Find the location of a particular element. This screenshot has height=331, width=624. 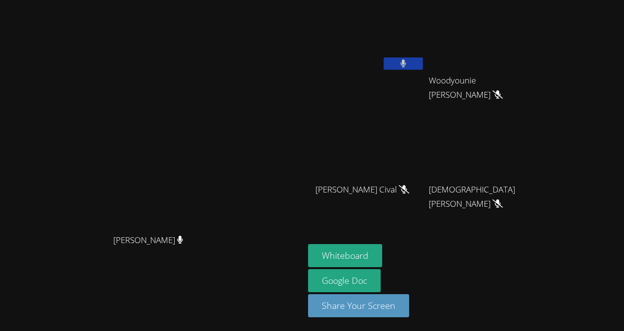

button: Share Your Screen is located at coordinates (359, 305).